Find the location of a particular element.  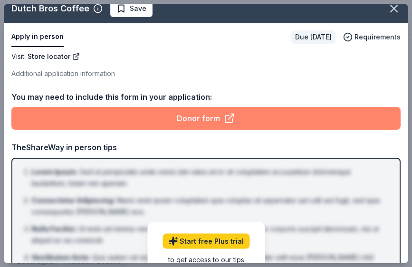

div: Visit : is located at coordinates (206, 57).